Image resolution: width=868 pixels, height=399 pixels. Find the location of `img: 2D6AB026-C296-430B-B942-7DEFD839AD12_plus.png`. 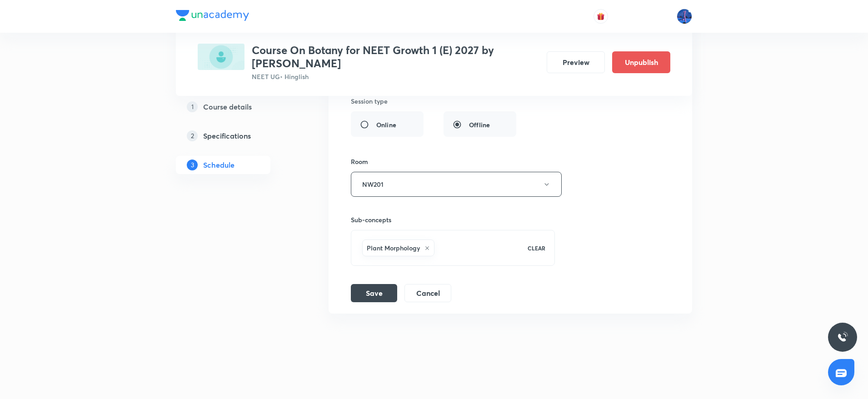

img: 2D6AB026-C296-430B-B942-7DEFD839AD12_plus.png is located at coordinates (221, 57).